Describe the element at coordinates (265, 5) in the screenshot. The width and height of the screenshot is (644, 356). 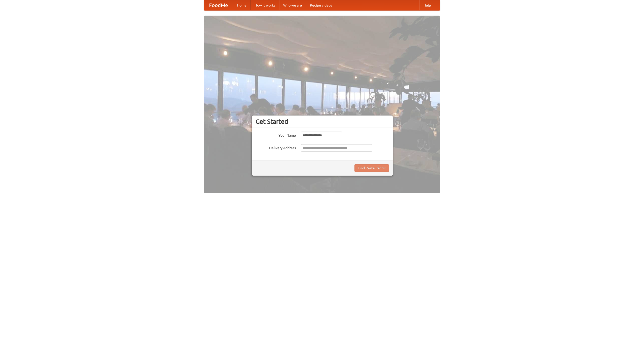
I see `a: How it works` at that location.